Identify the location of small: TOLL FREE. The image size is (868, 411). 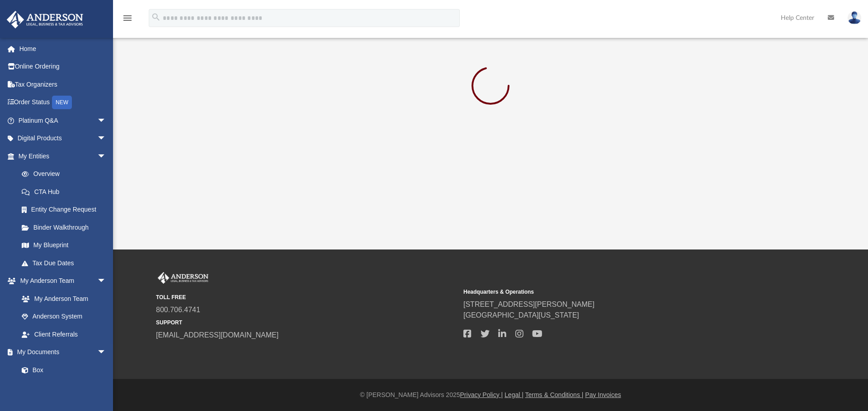
(306, 298).